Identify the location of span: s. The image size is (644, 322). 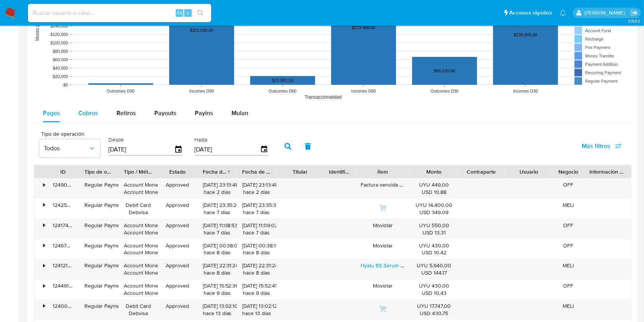
(188, 12).